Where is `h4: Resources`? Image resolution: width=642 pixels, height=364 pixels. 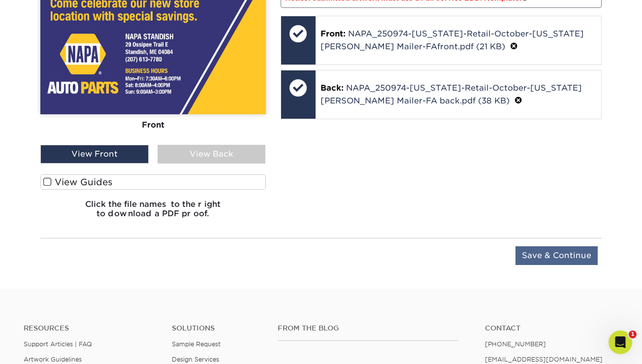
h4: Resources is located at coordinates (90, 328).